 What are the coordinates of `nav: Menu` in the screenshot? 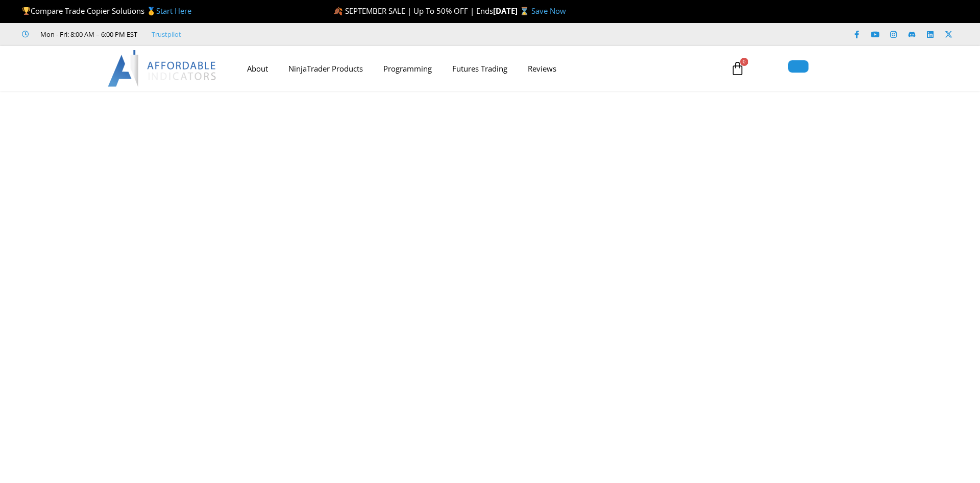 It's located at (478, 69).